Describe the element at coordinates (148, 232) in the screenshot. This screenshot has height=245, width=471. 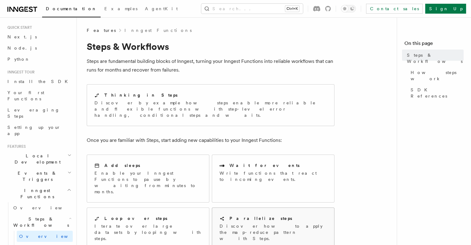
I see `p: Iterate over large datasets by looping with steps.` at that location.